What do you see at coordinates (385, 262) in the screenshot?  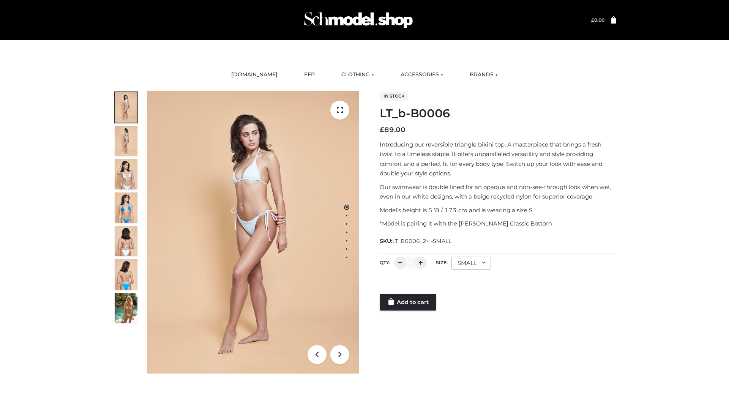 I see `label: QTY:` at bounding box center [385, 262].